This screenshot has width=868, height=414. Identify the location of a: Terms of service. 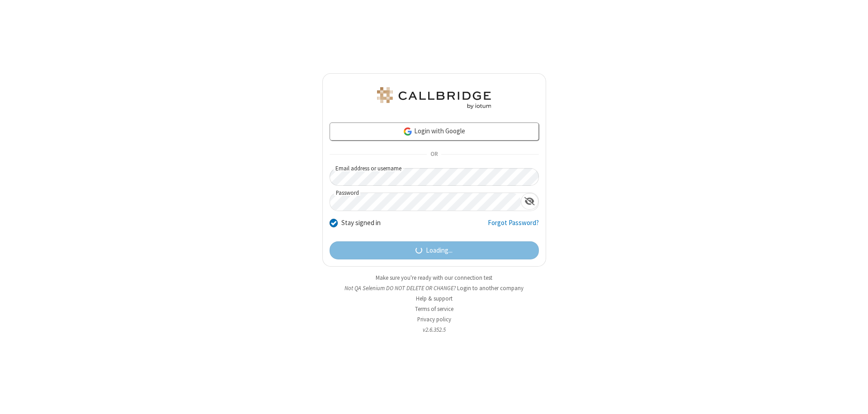
(434, 309).